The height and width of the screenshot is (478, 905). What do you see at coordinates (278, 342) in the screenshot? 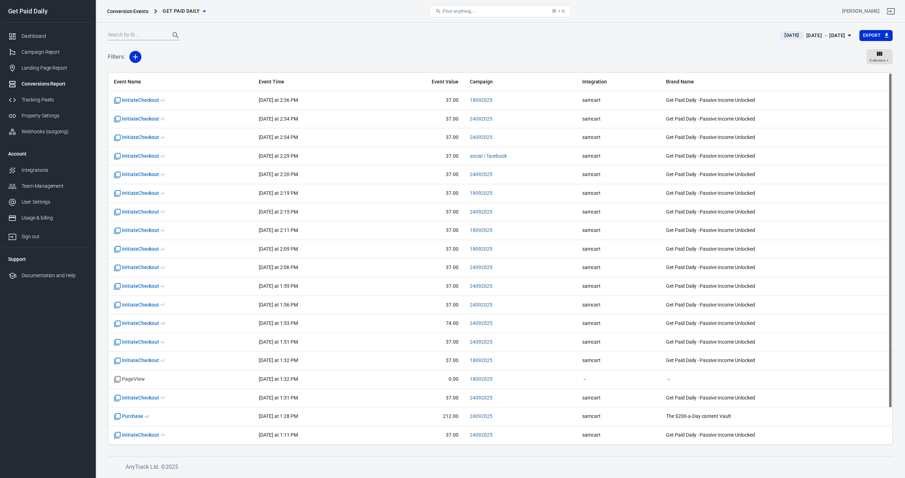
I see `time: 2025-09-27T13:51:50+02:00` at bounding box center [278, 342].